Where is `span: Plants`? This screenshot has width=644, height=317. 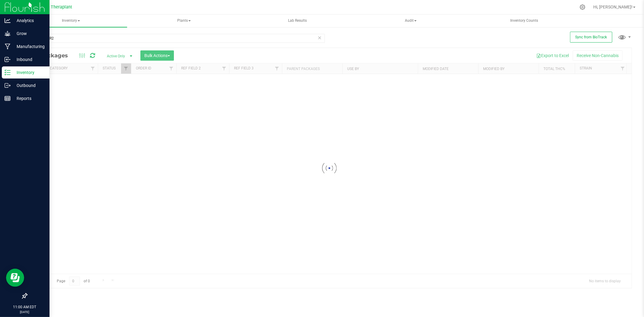
span: Plants is located at coordinates (184, 21).